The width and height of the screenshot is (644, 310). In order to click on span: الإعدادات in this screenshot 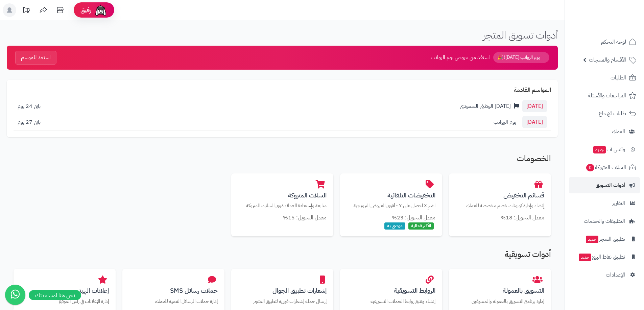, I will do `click(615, 275)`.